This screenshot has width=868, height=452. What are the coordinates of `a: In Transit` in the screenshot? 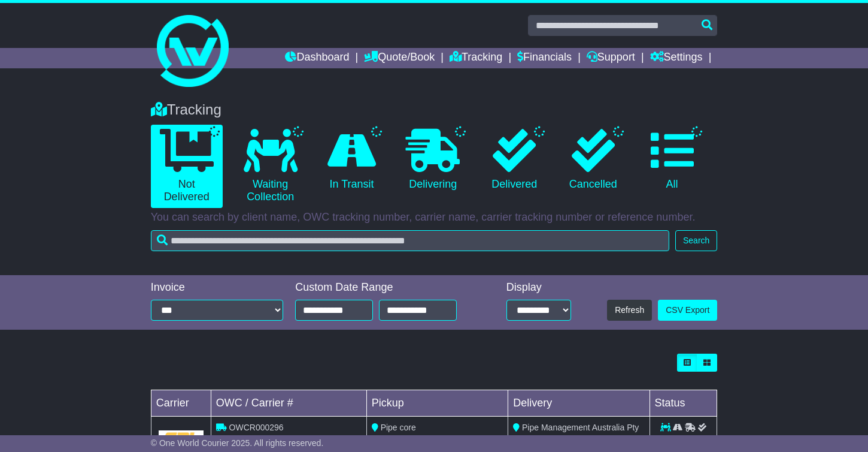 It's located at (352, 159).